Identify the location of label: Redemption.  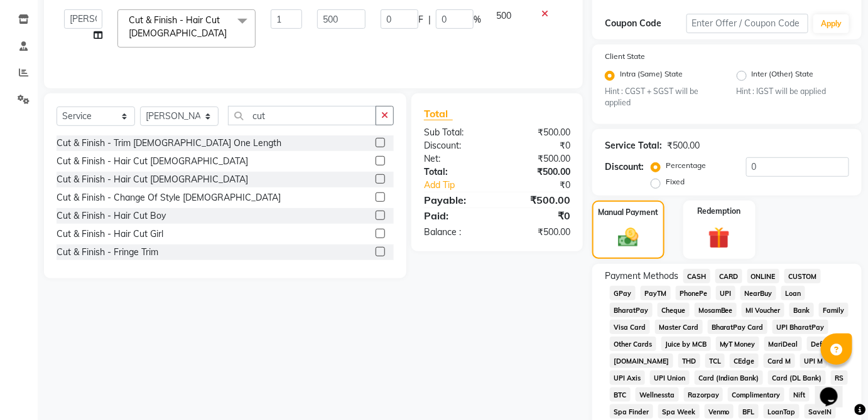
(719, 212).